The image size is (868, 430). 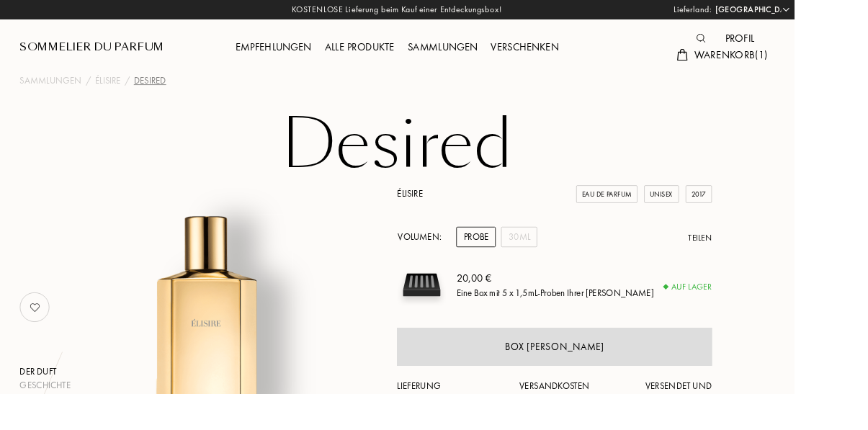 What do you see at coordinates (299, 51) in the screenshot?
I see `a: Empfehlungen` at bounding box center [299, 51].